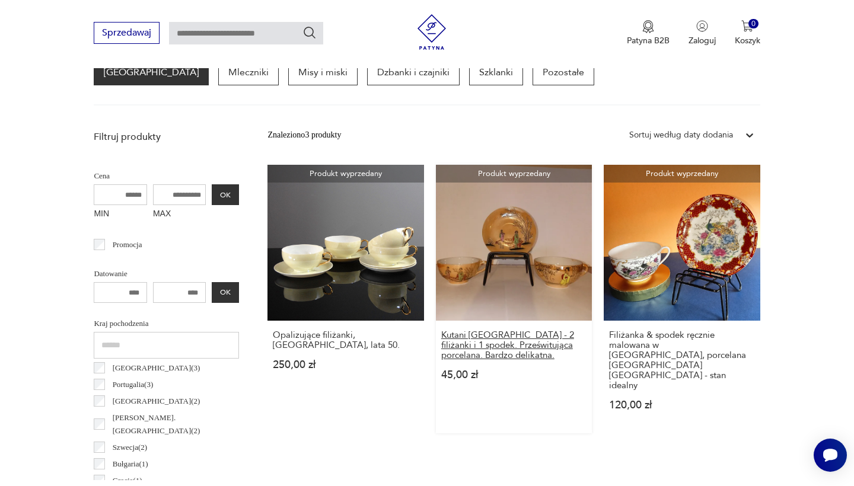  I want to click on p: Portugalia ( 3 ), so click(133, 385).